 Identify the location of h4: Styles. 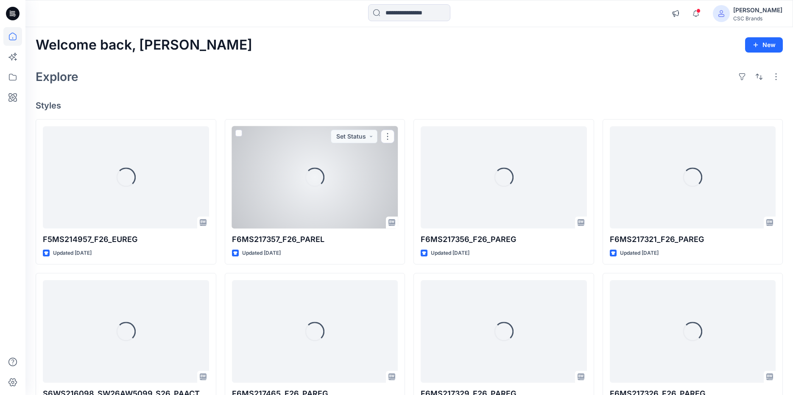
(409, 106).